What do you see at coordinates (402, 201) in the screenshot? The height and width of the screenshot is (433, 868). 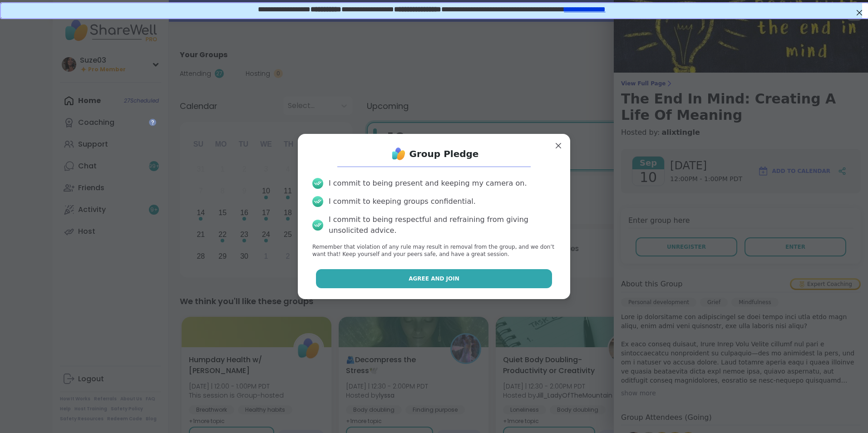 I see `div: I commit to keeping groups confidential.` at bounding box center [402, 201].